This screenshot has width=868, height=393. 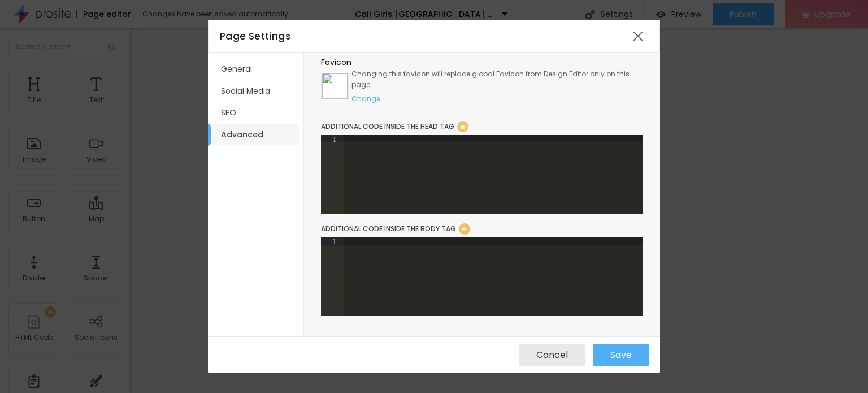 What do you see at coordinates (387, 126) in the screenshot?
I see `span: Additional code inside the HEAD tag` at bounding box center [387, 126].